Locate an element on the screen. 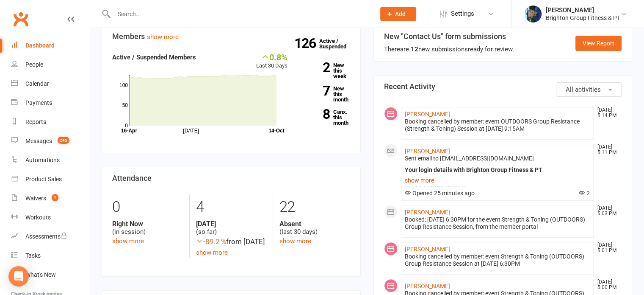 The image size is (644, 295). a: People is located at coordinates (50, 64).